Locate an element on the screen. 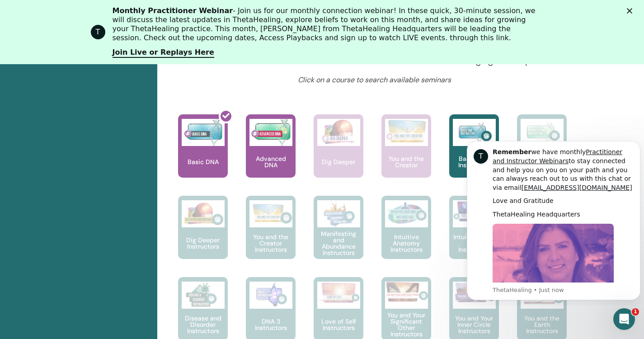 This screenshot has height=339, width=644. a: Advanced DNA Advanced DNA is located at coordinates (271, 155).